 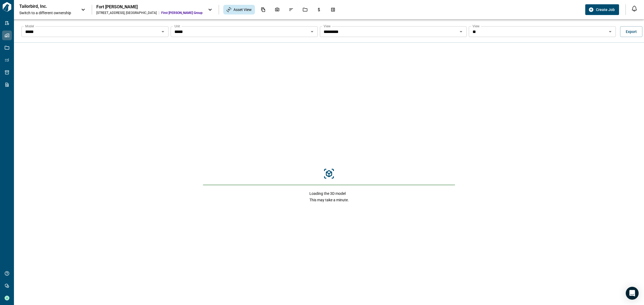 What do you see at coordinates (30, 26) in the screenshot?
I see `label: Model` at bounding box center [30, 26].